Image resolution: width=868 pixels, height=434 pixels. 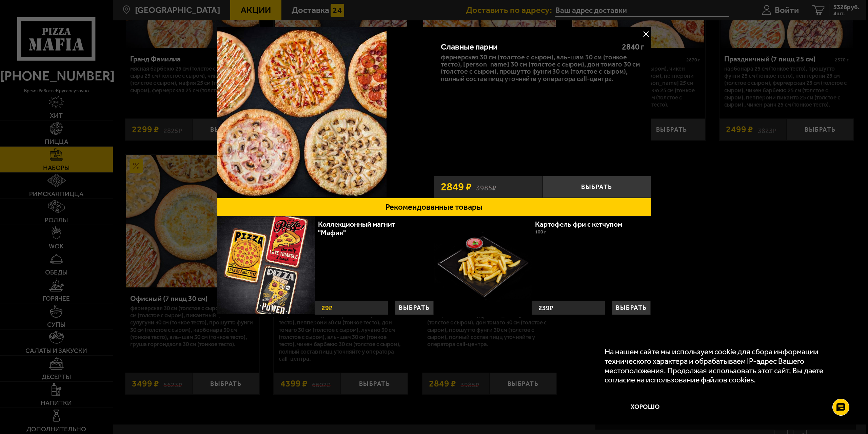 What do you see at coordinates (434, 207) in the screenshot?
I see `button: Рекомендованные товары` at bounding box center [434, 207].